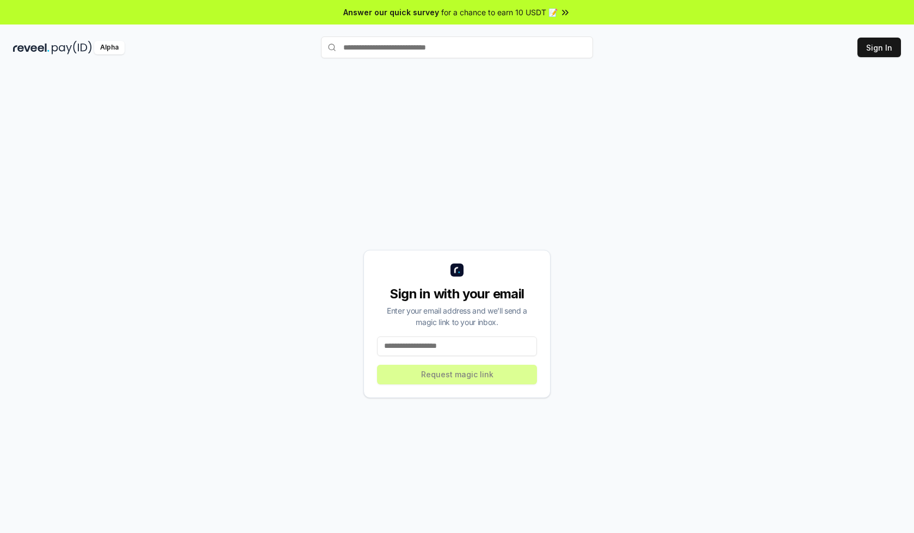 The height and width of the screenshot is (533, 914). Describe the element at coordinates (879, 47) in the screenshot. I see `button: Sign In` at that location.